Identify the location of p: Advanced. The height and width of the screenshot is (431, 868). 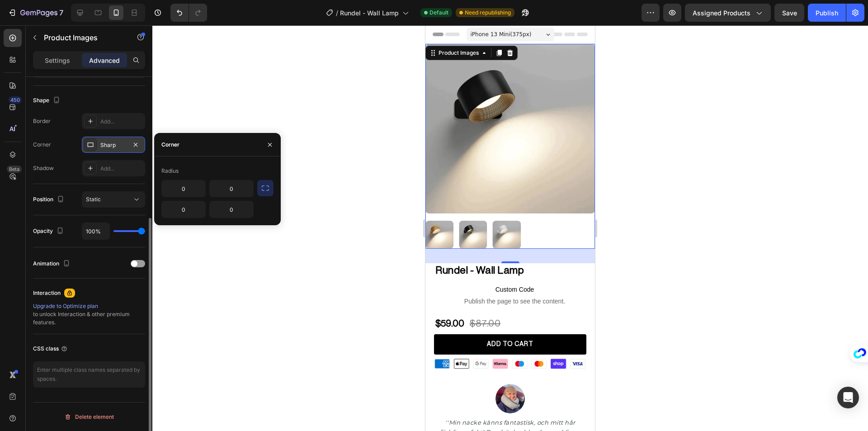
(104, 60).